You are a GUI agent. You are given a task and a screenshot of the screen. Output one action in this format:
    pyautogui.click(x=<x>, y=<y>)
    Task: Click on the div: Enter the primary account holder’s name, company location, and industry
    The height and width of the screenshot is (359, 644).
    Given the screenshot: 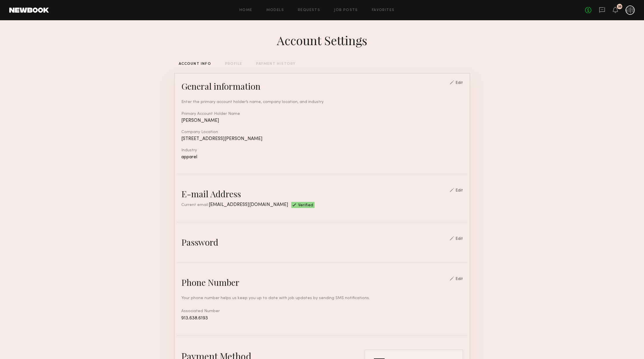 What is the action you would take?
    pyautogui.click(x=322, y=102)
    